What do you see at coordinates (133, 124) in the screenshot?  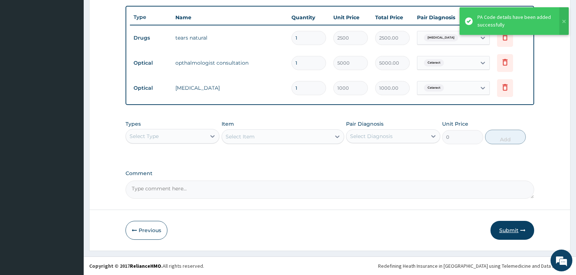 I see `label: Types` at bounding box center [133, 124].